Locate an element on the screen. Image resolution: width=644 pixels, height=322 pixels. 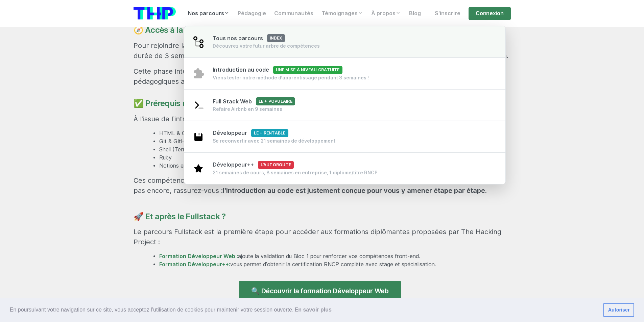
a: Connexion is located at coordinates (490, 14).